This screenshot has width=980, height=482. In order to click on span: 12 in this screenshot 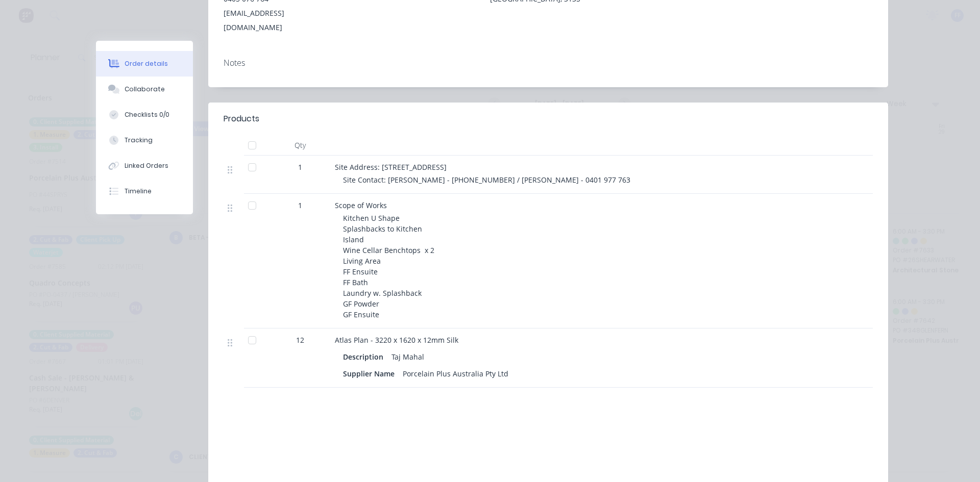, I will do `click(300, 340)`.